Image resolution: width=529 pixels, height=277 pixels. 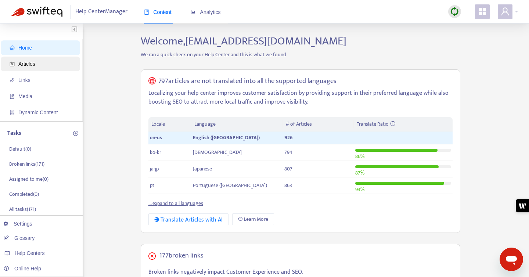 What do you see at coordinates (188, 220) in the screenshot?
I see `div: Translate Articles with AI` at bounding box center [188, 220].